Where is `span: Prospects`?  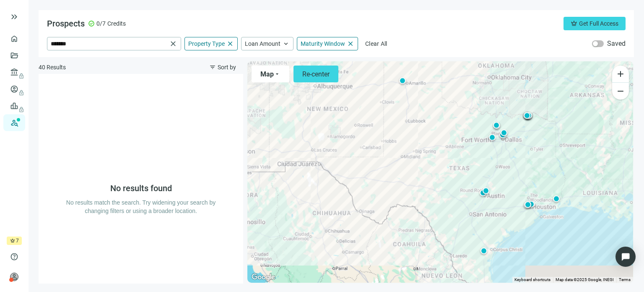
span: Prospects is located at coordinates (66, 24).